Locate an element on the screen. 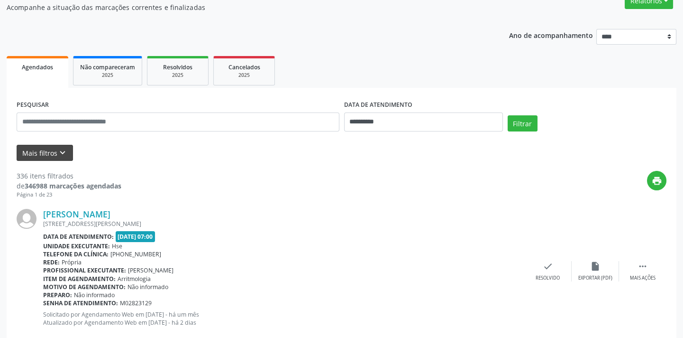  button: Mais filtroskeyboard_arrow_down is located at coordinates (45, 153).